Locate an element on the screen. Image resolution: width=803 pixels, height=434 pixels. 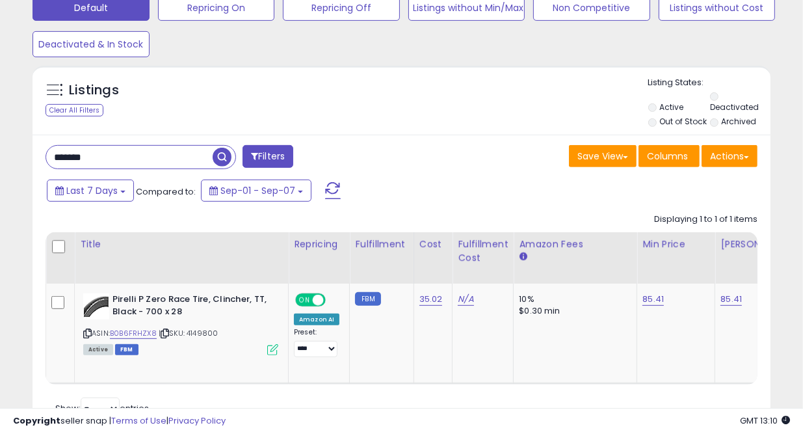
b: Pirelli P Zero Race Tire, Clincher, TT, Black - 700 x 28 is located at coordinates (191, 307).